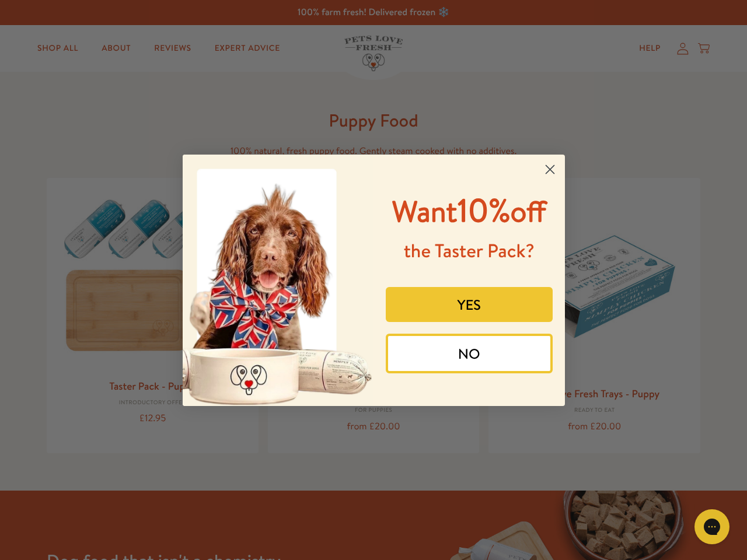 This screenshot has height=560, width=747. I want to click on button: YES, so click(469, 305).